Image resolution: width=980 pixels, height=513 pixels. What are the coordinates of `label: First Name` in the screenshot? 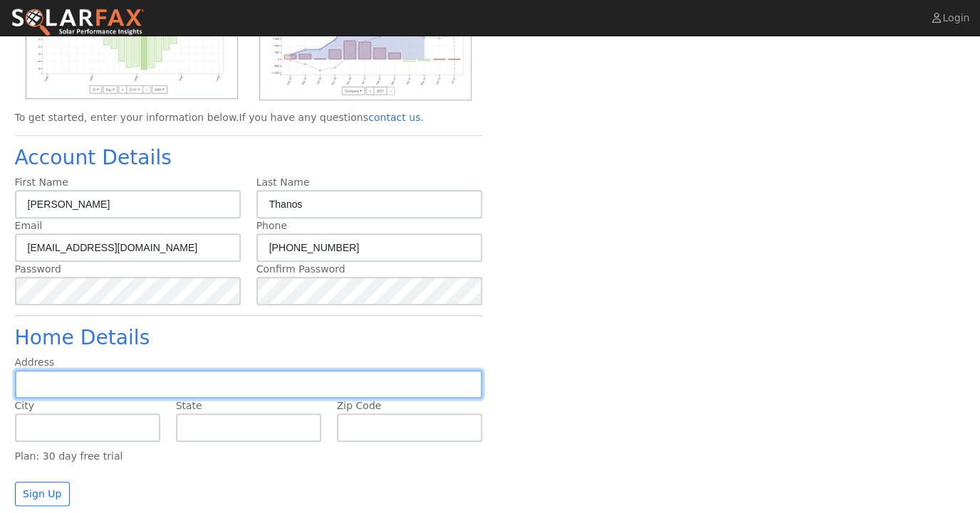 It's located at (41, 183).